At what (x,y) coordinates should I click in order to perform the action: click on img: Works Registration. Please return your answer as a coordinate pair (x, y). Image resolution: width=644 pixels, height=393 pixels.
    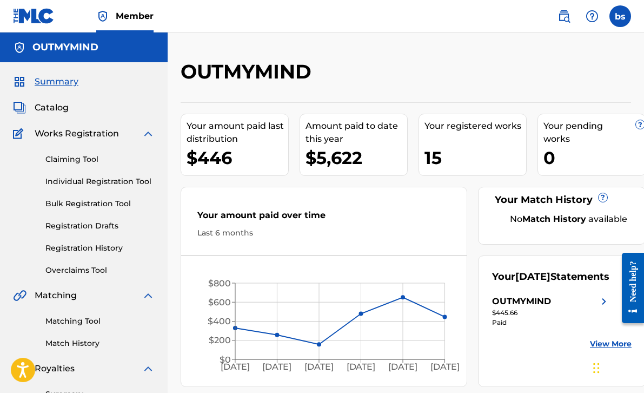
    Looking at the image, I should click on (20, 134).